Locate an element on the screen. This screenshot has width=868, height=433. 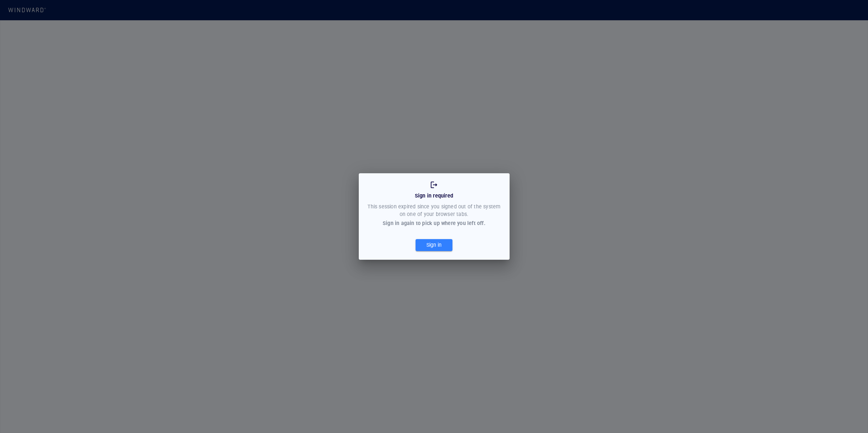
div: Sign in is located at coordinates (434, 245).